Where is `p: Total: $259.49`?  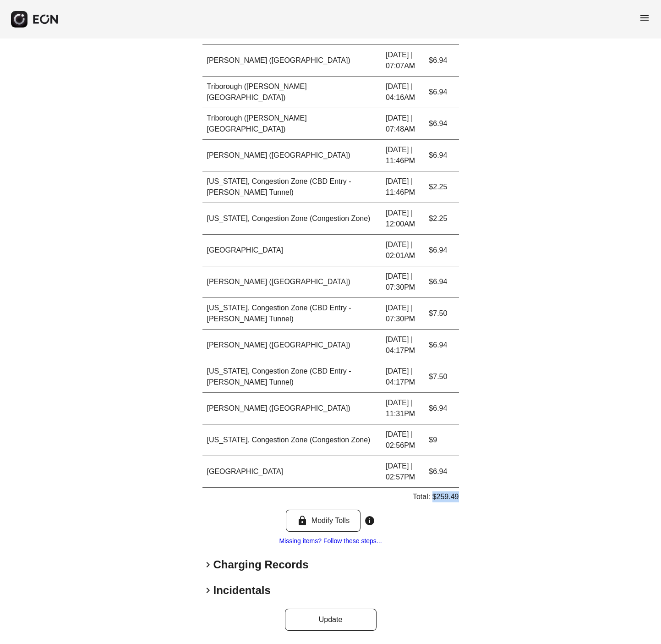
p: Total: $259.49 is located at coordinates (436, 496).